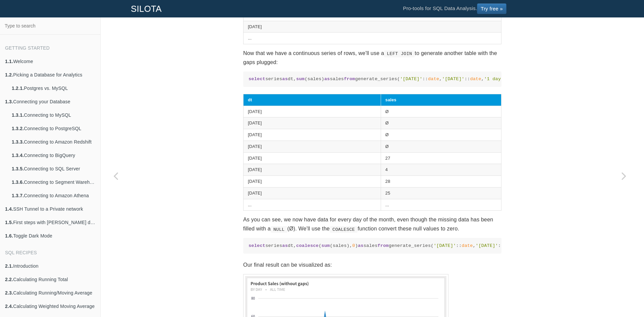 Image resolution: width=644 pixels, height=317 pixels. Describe the element at coordinates (454, 9) in the screenshot. I see `li: Pro-tools for SQL Data Analysis.` at that location.